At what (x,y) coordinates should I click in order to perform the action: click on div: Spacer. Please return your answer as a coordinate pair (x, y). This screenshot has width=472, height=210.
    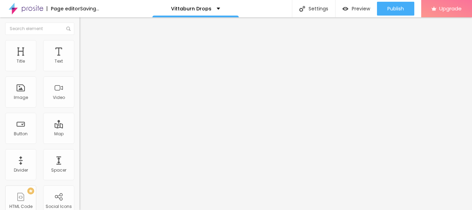
    Looking at the image, I should click on (59, 170).